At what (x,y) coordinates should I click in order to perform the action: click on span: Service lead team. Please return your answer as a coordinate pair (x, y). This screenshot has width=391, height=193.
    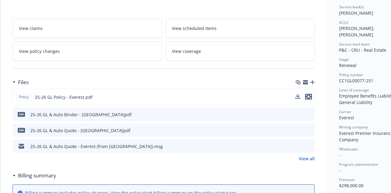
    Looking at the image, I should click on (355, 44).